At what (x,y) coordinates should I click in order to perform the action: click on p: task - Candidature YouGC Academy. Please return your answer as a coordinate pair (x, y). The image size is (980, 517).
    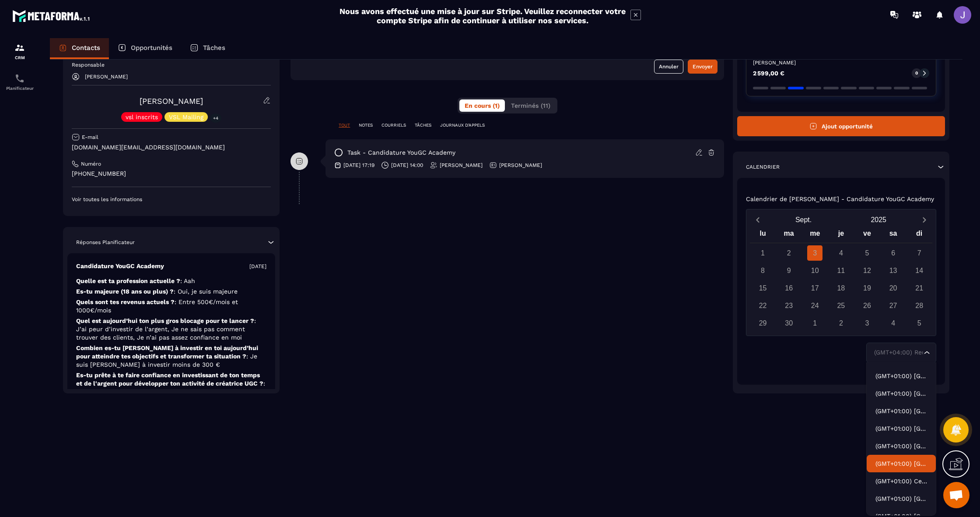
    Looking at the image, I should click on (401, 152).